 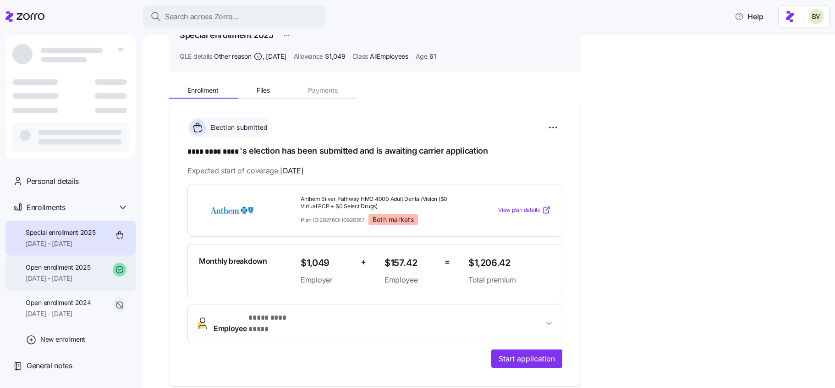 I want to click on a: View plan details, so click(x=524, y=210).